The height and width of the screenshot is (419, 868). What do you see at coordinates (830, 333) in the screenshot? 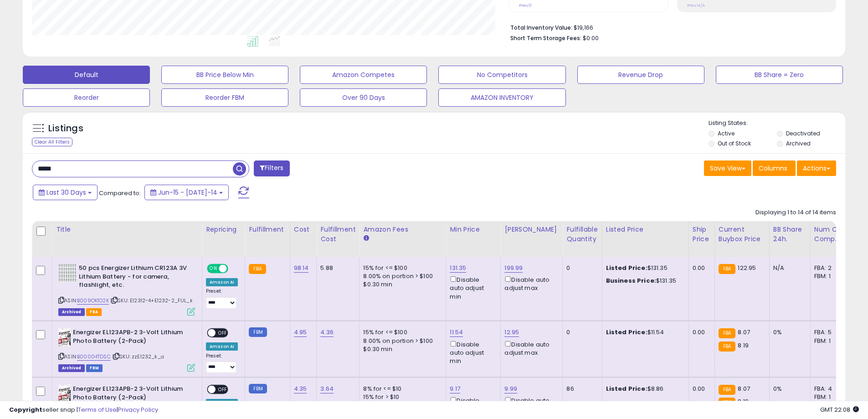
I see `div: FBA: 5` at bounding box center [830, 333].